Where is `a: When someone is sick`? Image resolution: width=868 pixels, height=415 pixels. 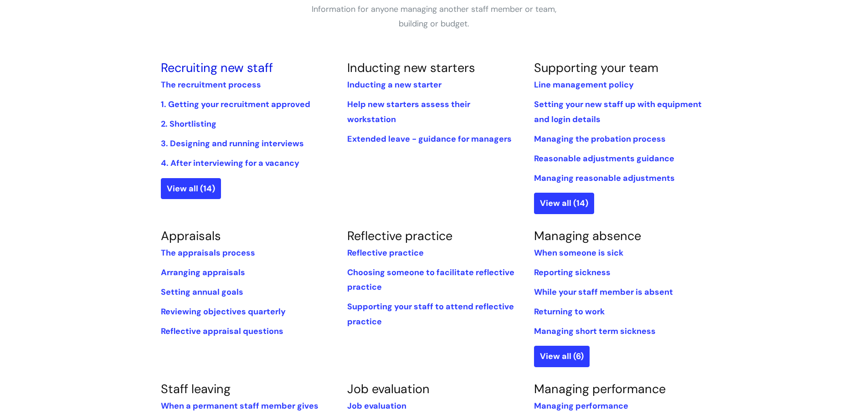 a: When someone is sick is located at coordinates (578, 253).